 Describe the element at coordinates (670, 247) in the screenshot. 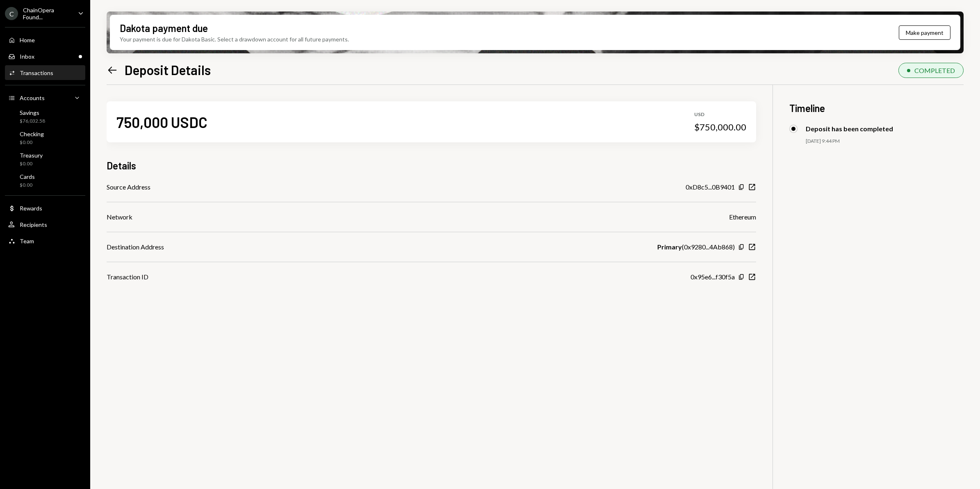

I see `b: Primary` at that location.